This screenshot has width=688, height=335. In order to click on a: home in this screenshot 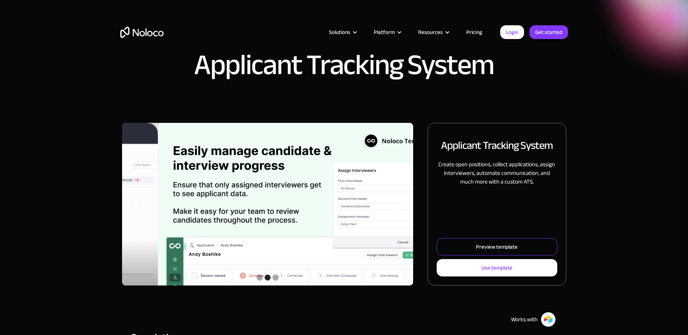, I will do `click(142, 32)`.